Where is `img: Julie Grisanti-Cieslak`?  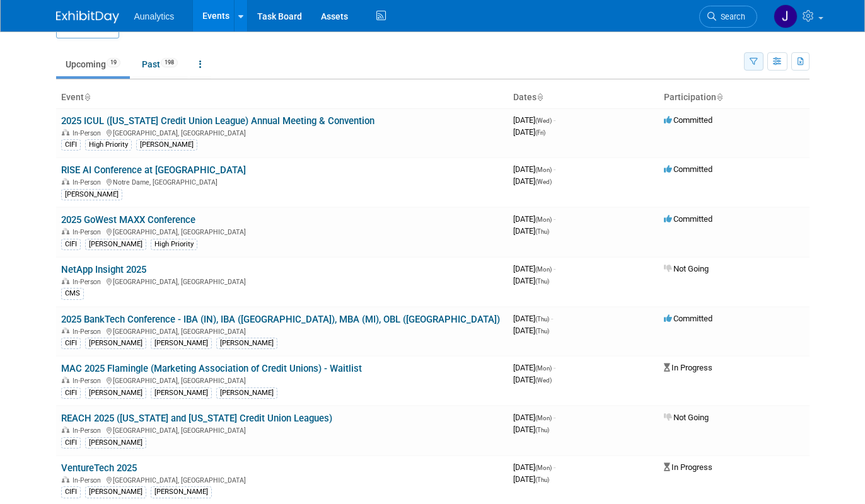
img: Julie Grisanti-Cieslak is located at coordinates (786, 17).